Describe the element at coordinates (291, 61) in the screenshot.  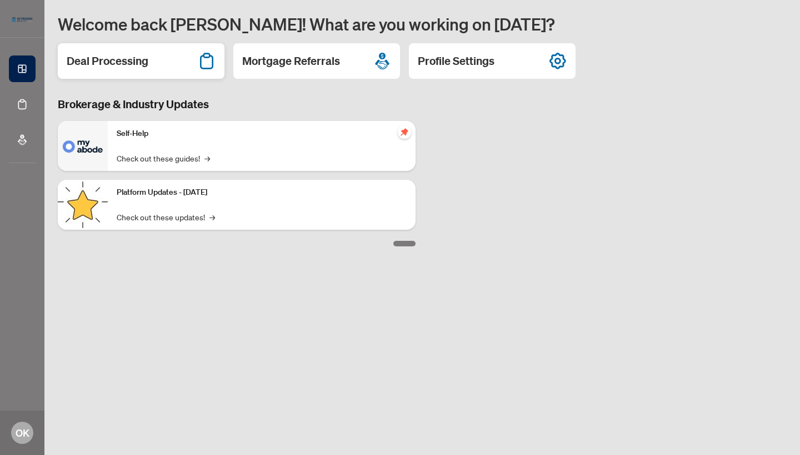
I see `h2: Mortgage Referrals` at that location.